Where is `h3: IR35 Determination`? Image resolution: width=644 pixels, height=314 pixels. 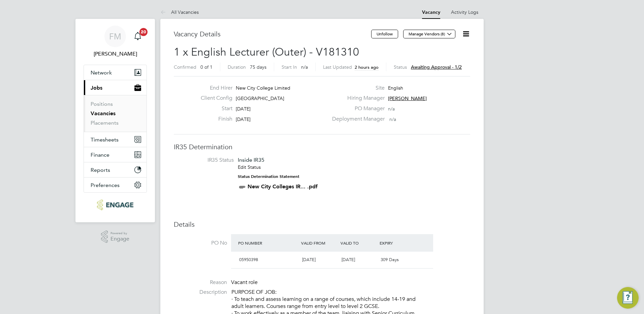 h3: IR35 Determination is located at coordinates (322, 147).